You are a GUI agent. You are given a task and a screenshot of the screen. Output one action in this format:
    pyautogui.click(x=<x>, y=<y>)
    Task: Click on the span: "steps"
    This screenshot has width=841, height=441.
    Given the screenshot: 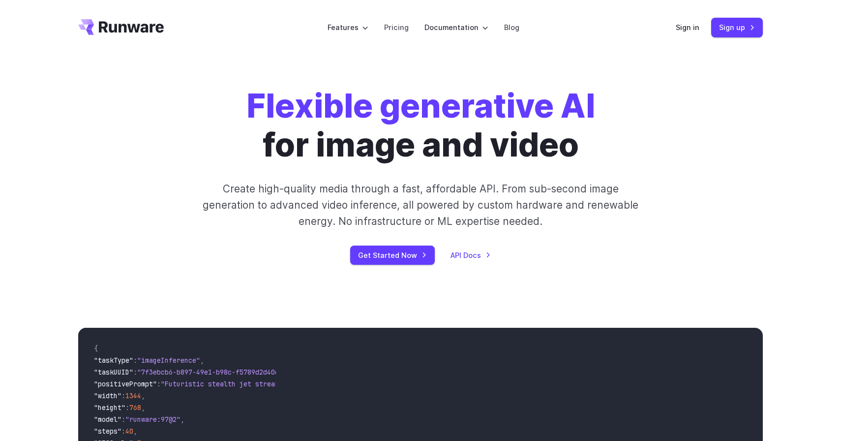 What is the action you would take?
    pyautogui.click(x=108, y=431)
    